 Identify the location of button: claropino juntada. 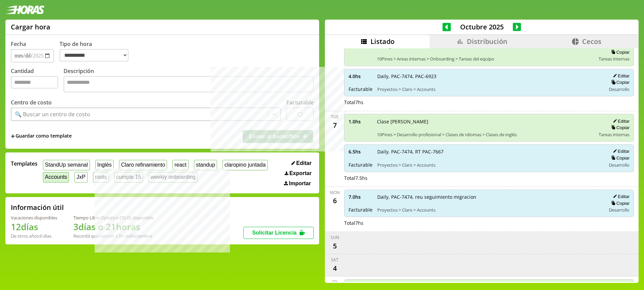
(245, 165).